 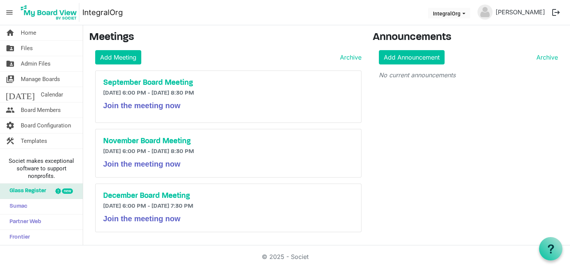 I want to click on a: December Board Meeting, so click(x=228, y=196).